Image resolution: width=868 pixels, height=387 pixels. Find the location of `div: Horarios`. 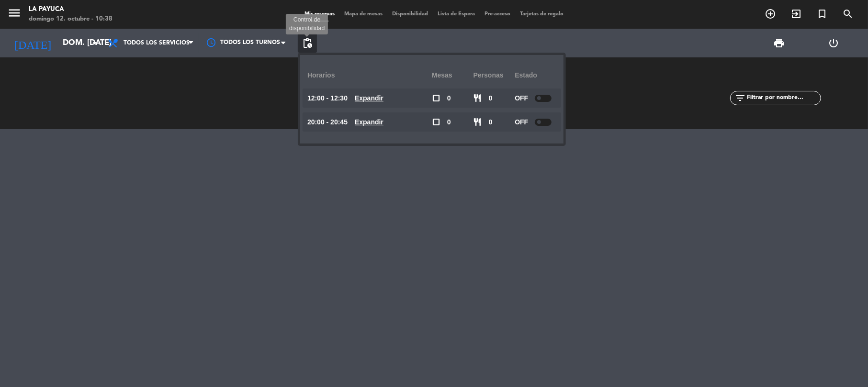

div: Horarios is located at coordinates (370, 75).